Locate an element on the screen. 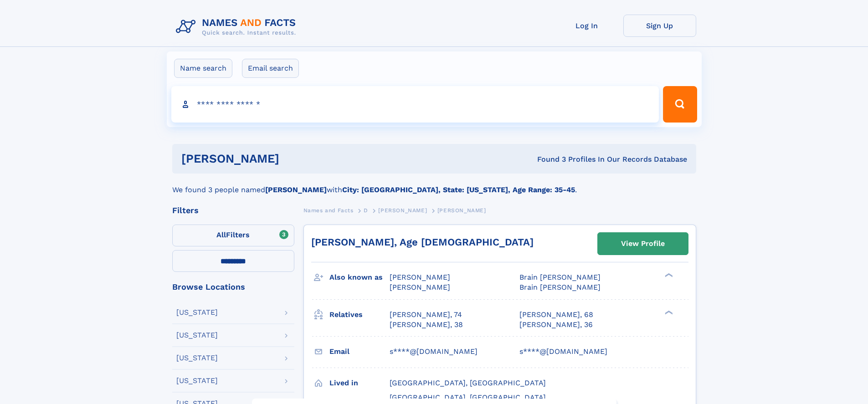  a: Names and Facts is located at coordinates (328, 210).